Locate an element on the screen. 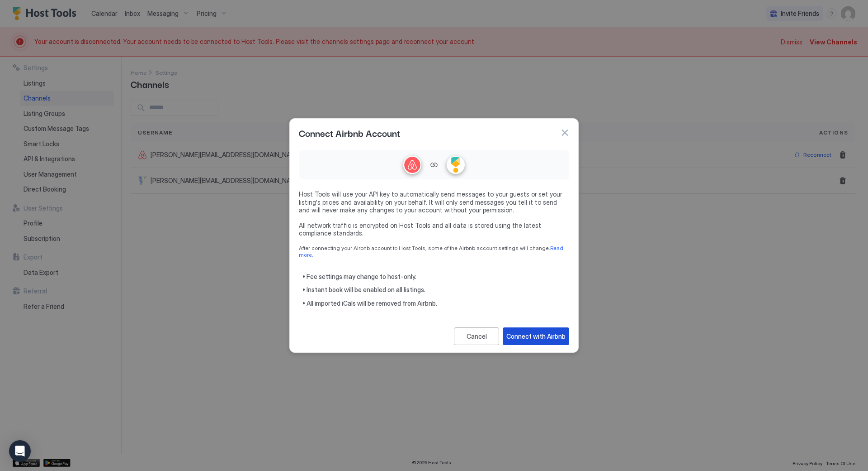 Image resolution: width=868 pixels, height=471 pixels. span: • All imported iCals will be removed from Airbnb. is located at coordinates (436, 303).